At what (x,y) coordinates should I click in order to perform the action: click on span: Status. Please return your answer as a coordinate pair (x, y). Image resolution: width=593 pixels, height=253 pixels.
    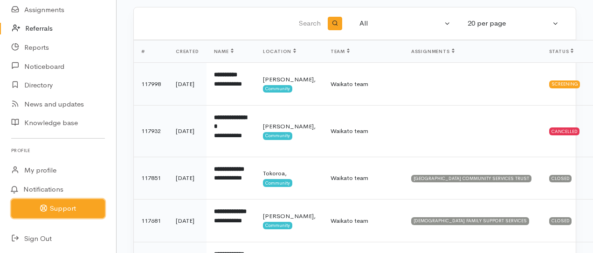
    Looking at the image, I should click on (561, 51).